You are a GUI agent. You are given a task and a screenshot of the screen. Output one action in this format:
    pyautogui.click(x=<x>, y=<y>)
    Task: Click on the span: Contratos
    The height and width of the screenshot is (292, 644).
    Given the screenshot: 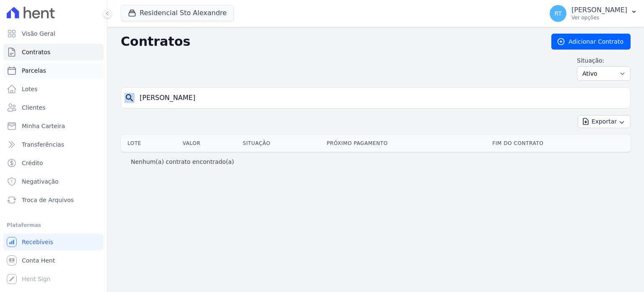 What is the action you would take?
    pyautogui.click(x=36, y=52)
    